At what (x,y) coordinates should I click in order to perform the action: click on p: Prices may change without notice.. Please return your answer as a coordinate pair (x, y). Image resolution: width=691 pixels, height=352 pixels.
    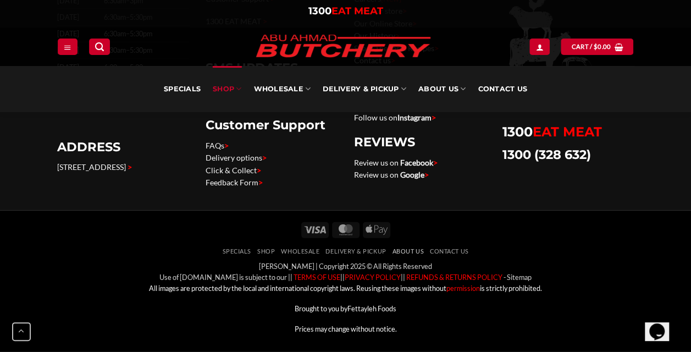
    Looking at the image, I should click on (346, 329).